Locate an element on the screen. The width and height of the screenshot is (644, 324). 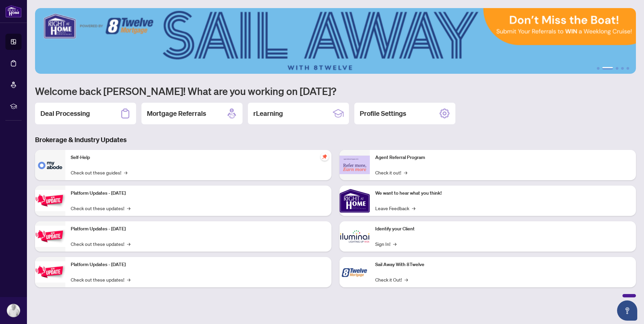
img: logo is located at coordinates (14, 11).